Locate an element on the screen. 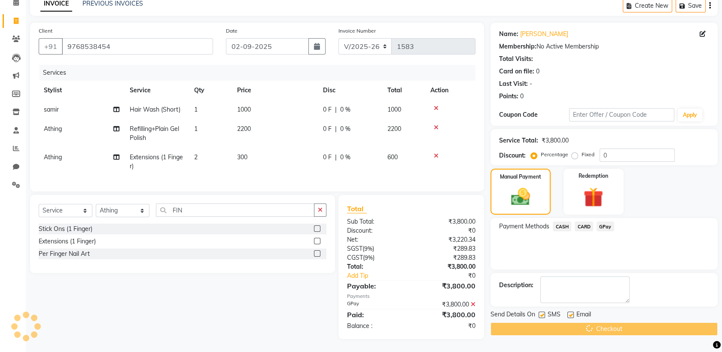 The height and width of the screenshot is (352, 722). div: Card on file: is located at coordinates (517, 71).